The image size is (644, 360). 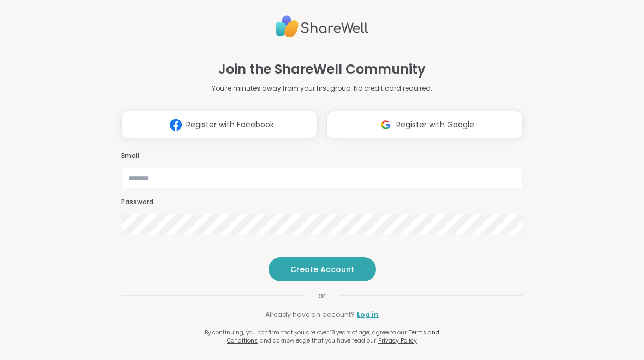 I want to click on a: Privacy Policy, so click(x=397, y=340).